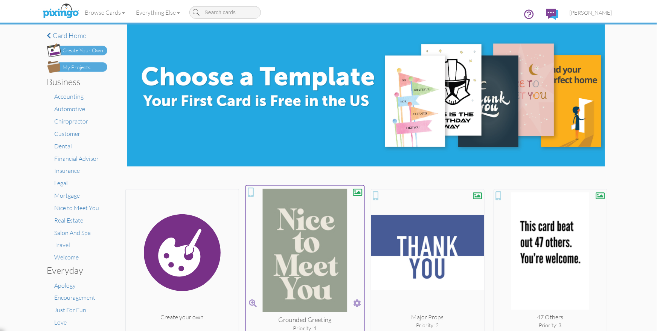 The image size is (657, 331). What do you see at coordinates (70, 310) in the screenshot?
I see `a: Just For Fun` at bounding box center [70, 310].